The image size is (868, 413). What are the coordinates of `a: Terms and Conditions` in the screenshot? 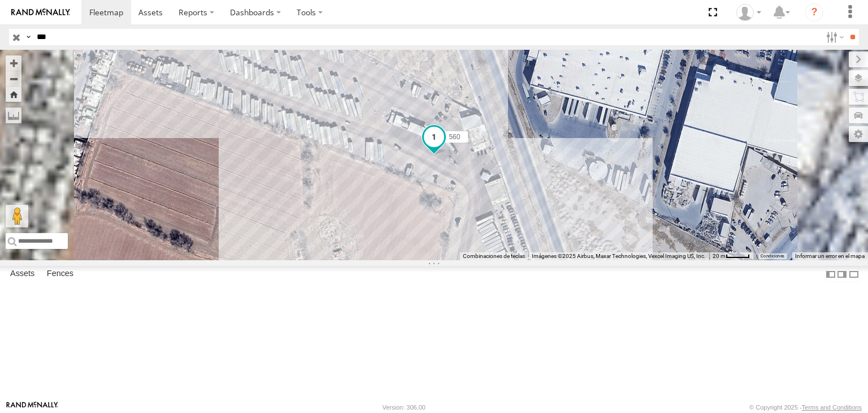 It's located at (832, 407).